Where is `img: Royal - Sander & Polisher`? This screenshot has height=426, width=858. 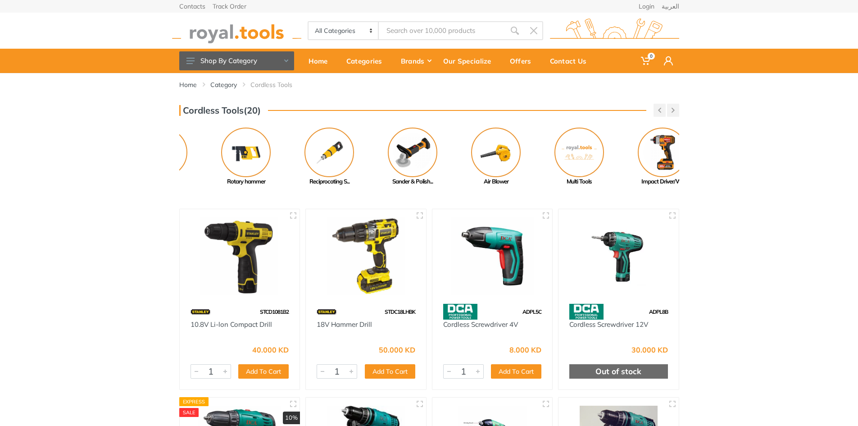 img: Royal - Sander & Polisher is located at coordinates (413, 152).